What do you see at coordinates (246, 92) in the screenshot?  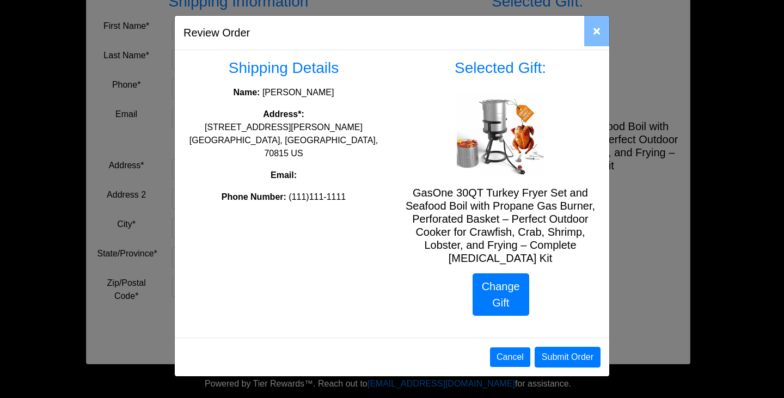 I see `strong: Name:` at bounding box center [246, 92].